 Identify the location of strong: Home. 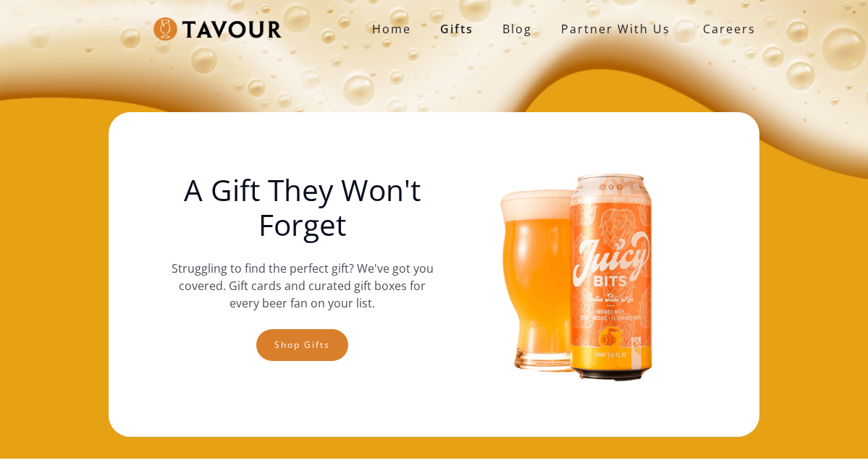
(391, 29).